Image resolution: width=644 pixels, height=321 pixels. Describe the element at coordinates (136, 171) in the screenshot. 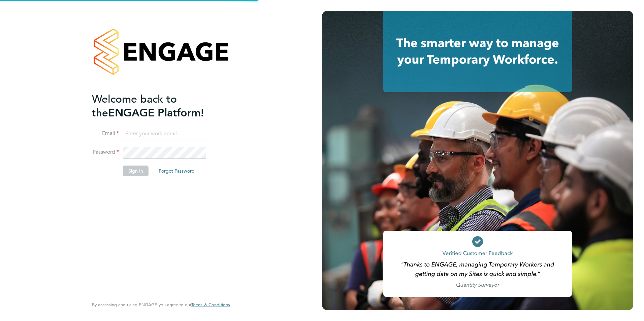

I see `button: Sign In` at that location.